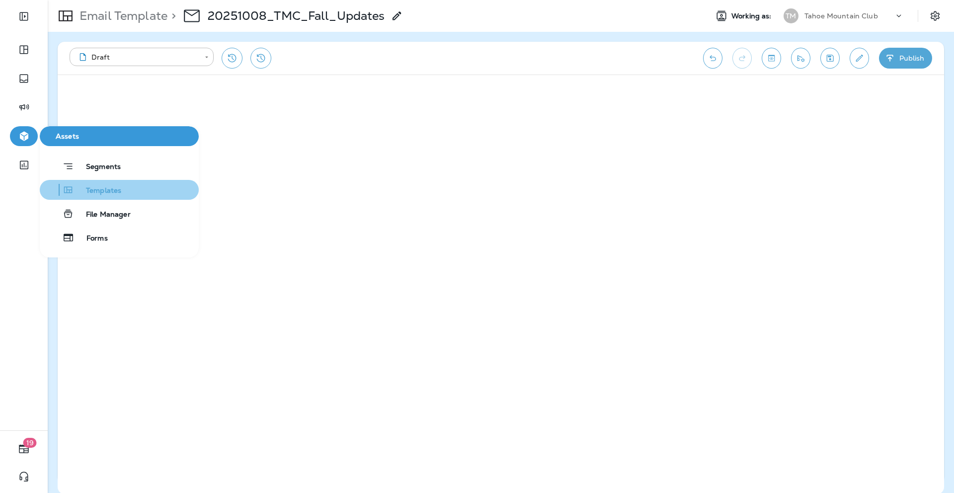  Describe the element at coordinates (261, 58) in the screenshot. I see `button: View Changelog` at that location.